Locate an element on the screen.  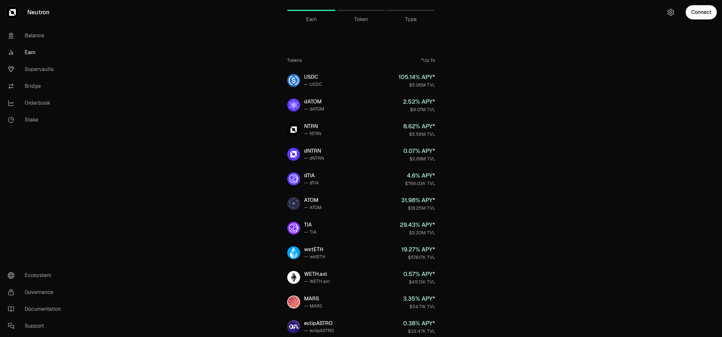
div: 105.14 % APY* is located at coordinates (417, 77).